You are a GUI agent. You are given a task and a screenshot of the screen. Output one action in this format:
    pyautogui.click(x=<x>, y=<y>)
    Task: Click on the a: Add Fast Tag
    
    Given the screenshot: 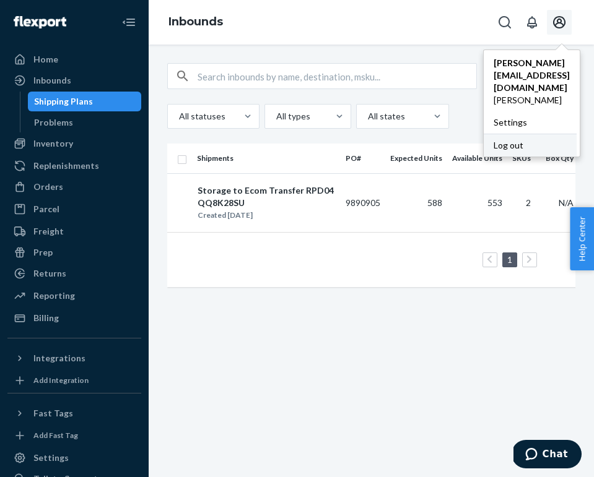 What is the action you would take?
    pyautogui.click(x=74, y=436)
    